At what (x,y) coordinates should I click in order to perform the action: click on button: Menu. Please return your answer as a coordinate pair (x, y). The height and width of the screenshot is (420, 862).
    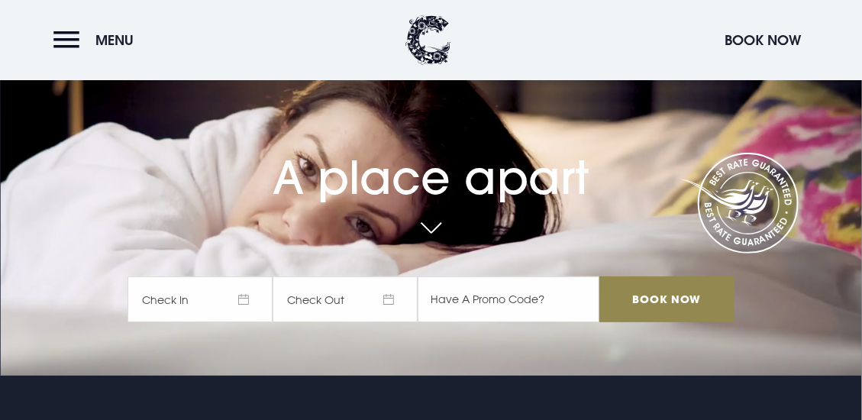
    Looking at the image, I should click on (97, 40).